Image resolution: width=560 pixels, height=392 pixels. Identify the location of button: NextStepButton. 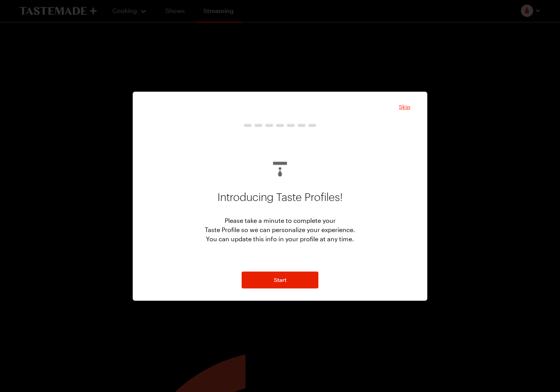
(280, 280).